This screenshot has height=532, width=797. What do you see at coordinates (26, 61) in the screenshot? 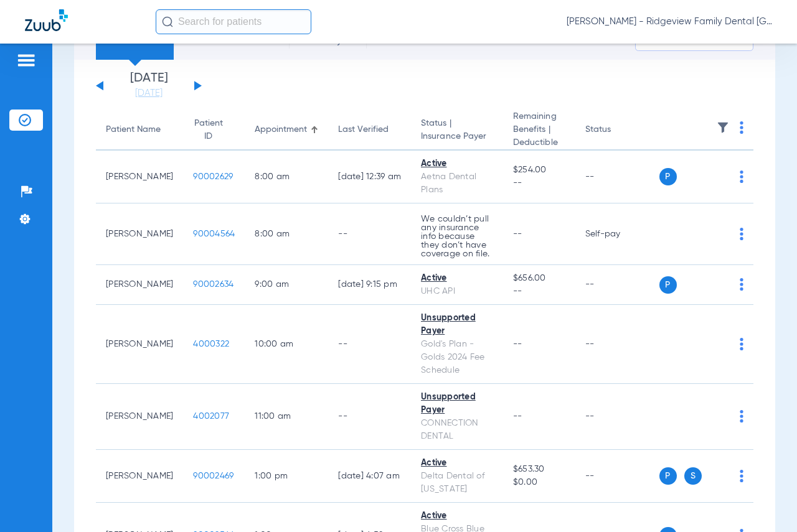
I see `img: hamburger-icon` at bounding box center [26, 61].